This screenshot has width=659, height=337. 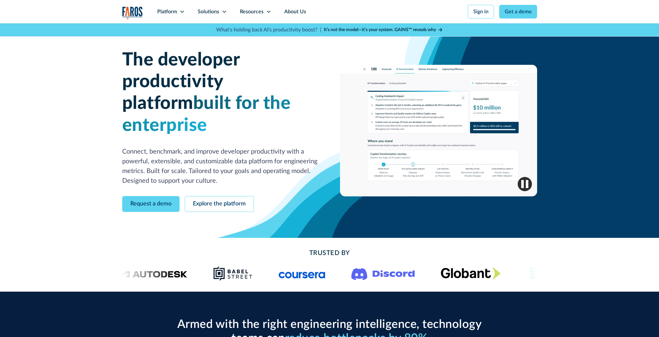 I want to click on img: Globant's logo, so click(x=471, y=273).